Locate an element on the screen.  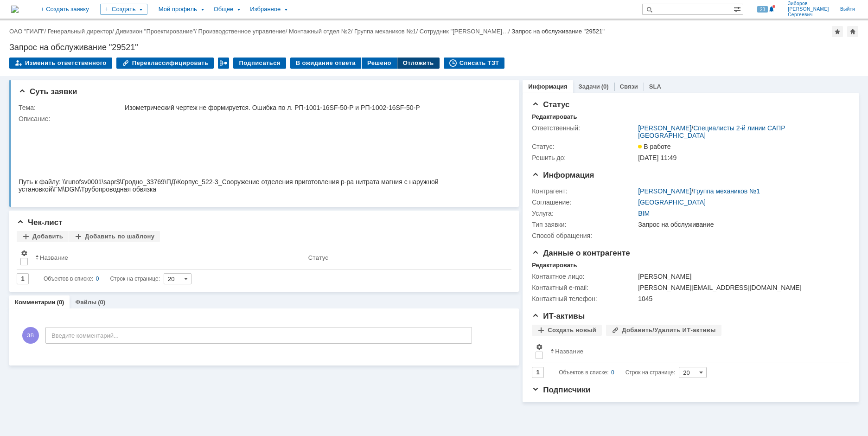
div: Статус: is located at coordinates (584, 146).